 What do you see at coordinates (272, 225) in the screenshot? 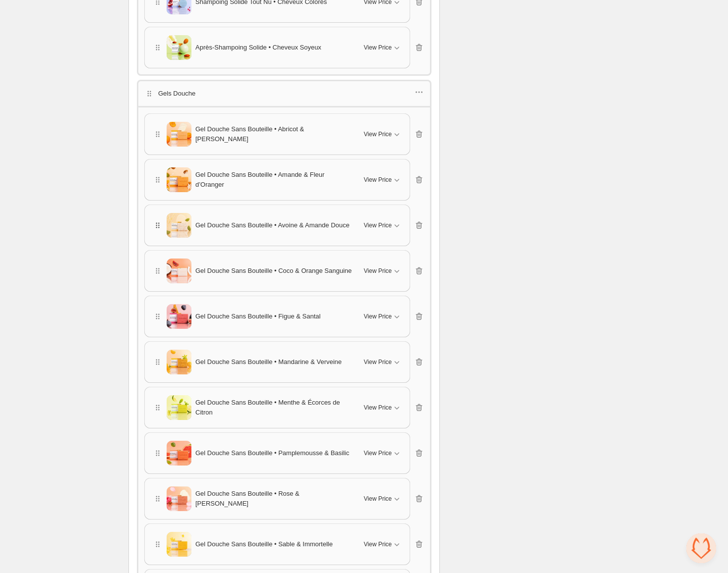
I see `span: Gel Douche Sans Bouteille • Avoine & Amande Douce` at bounding box center [272, 225].